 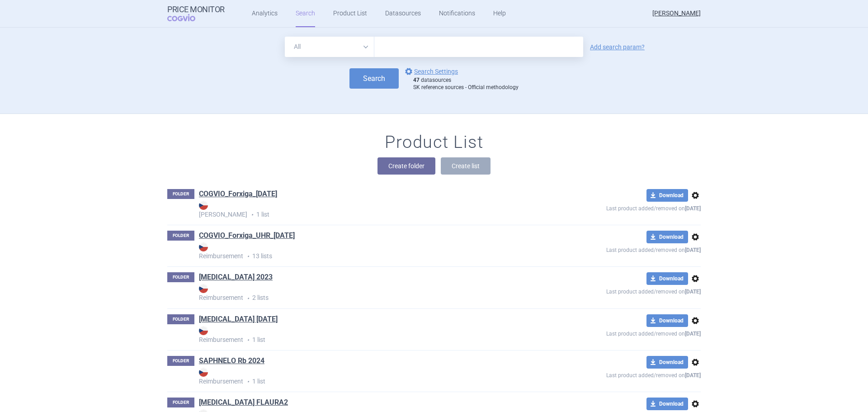 I want to click on h1: TAGRISSO FLAURA2, so click(x=243, y=404).